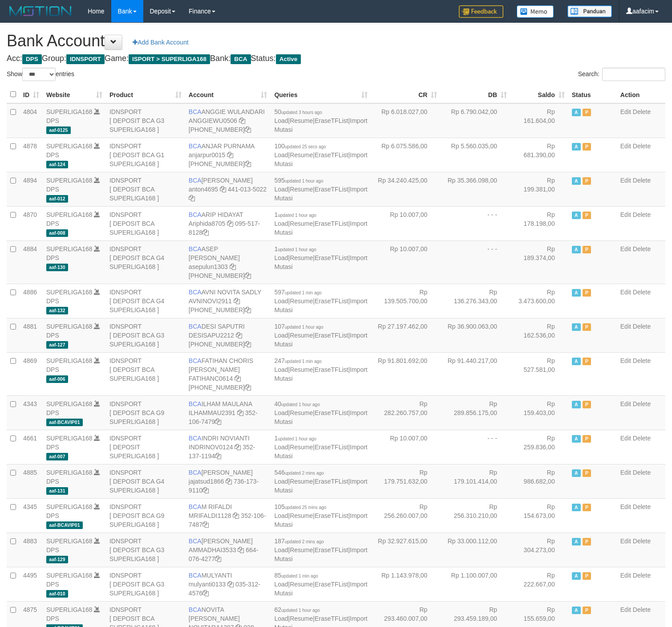 This screenshot has width=672, height=627. I want to click on a: FATIHANC0614, so click(210, 378).